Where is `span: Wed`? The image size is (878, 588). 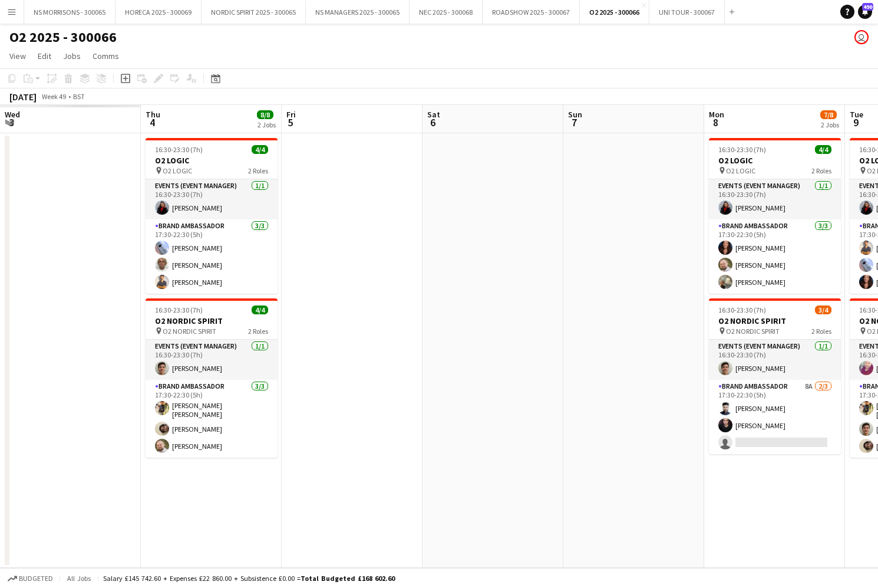 span: Wed is located at coordinates (12, 114).